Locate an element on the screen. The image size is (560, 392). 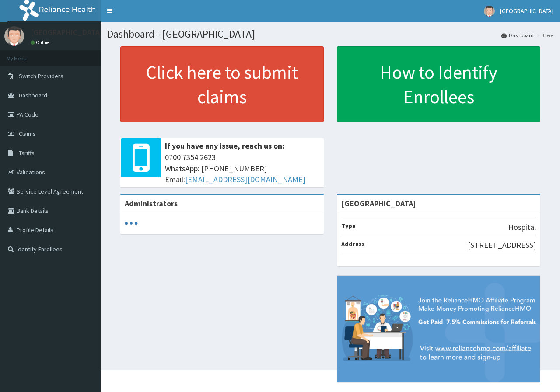
b: If you have any issue, reach us on: is located at coordinates (225, 145).